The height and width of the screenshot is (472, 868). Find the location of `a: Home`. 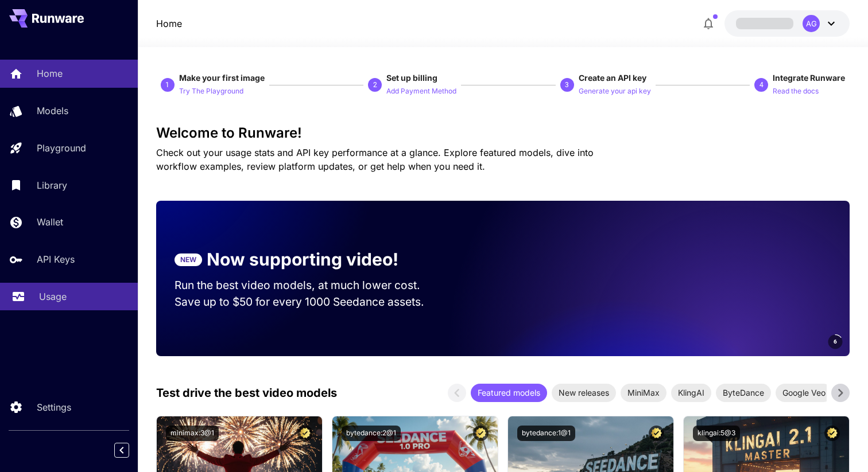

a: Home is located at coordinates (168, 23).